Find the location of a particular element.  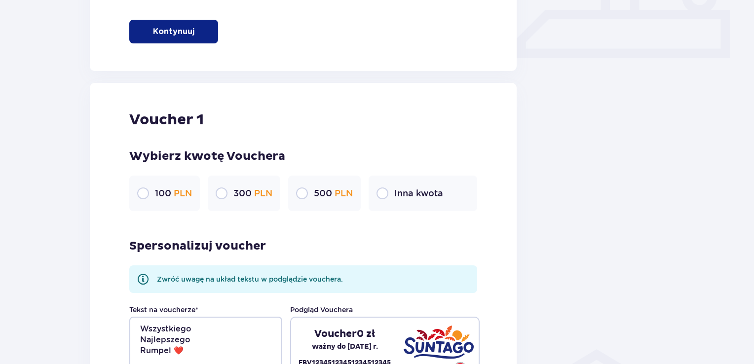

button: Kontynuuj is located at coordinates (174, 32).